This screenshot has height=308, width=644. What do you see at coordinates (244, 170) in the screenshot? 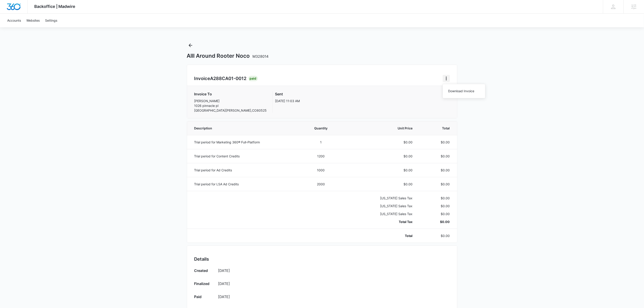
I see `p: Trial period for Ad Credits` at bounding box center [244, 170].